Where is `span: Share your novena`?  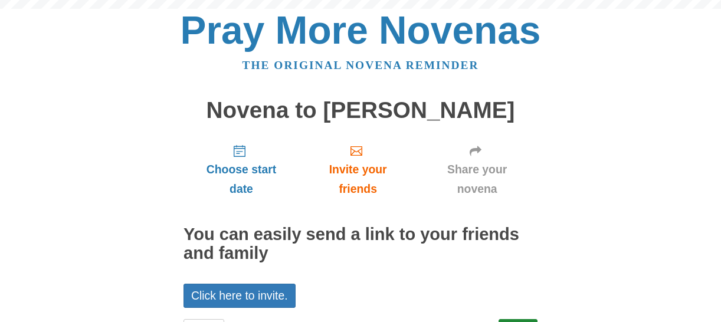 span: Share your novena is located at coordinates (477, 179).